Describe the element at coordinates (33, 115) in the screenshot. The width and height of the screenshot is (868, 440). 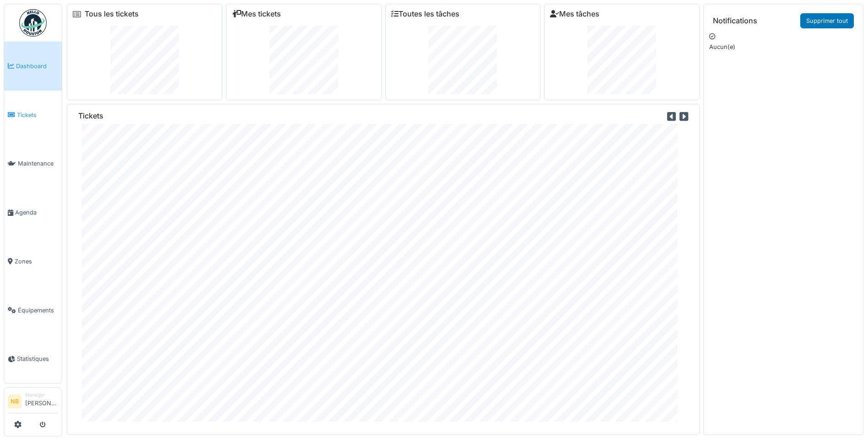
I see `a: Tickets` at that location.